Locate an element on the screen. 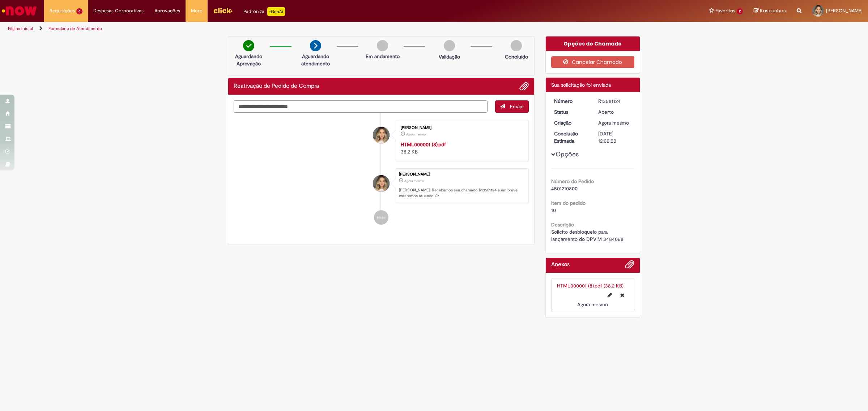 Image resolution: width=868 pixels, height=411 pixels. a: Rascunhos is located at coordinates (770, 11).